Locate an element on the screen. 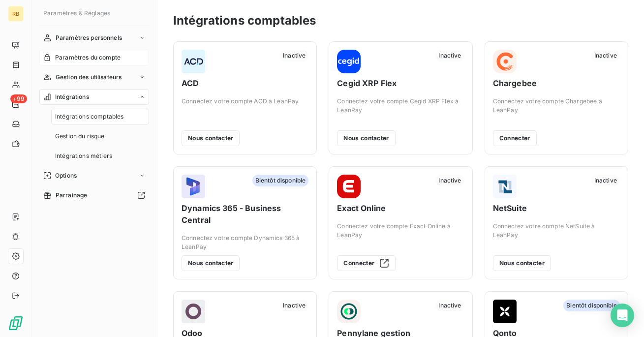 Image resolution: width=644 pixels, height=337 pixels. span: +99 is located at coordinates (18, 99).